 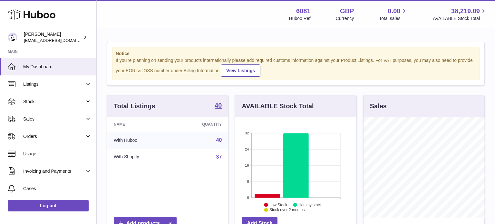 I want to click on span: 0.00, so click(x=394, y=11).